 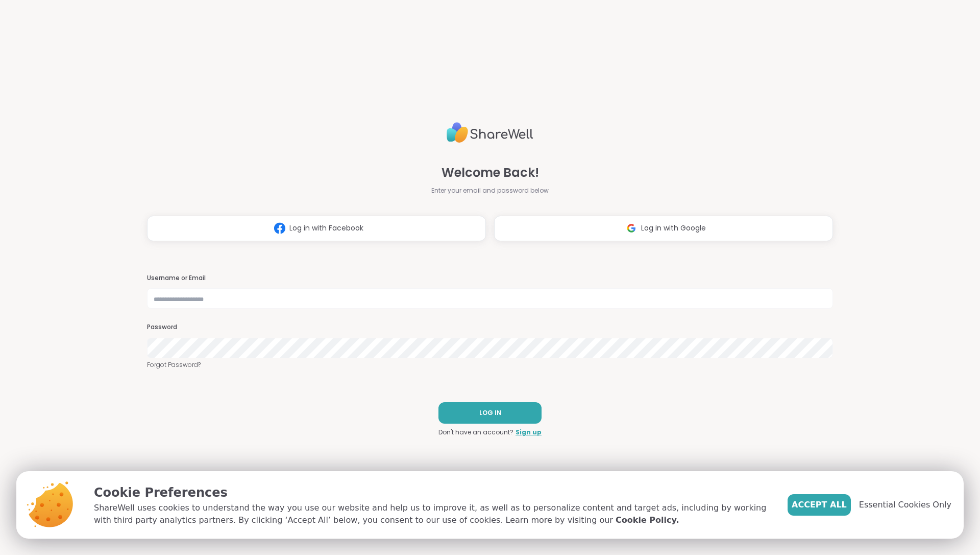 What do you see at coordinates (663, 229) in the screenshot?
I see `button: Log in with Google` at bounding box center [663, 229].